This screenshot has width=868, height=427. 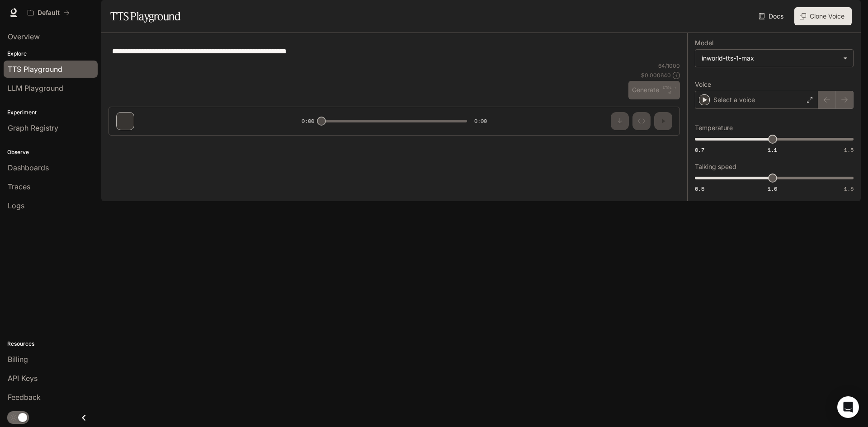 What do you see at coordinates (699, 188) in the screenshot?
I see `span: 0.5` at bounding box center [699, 188].